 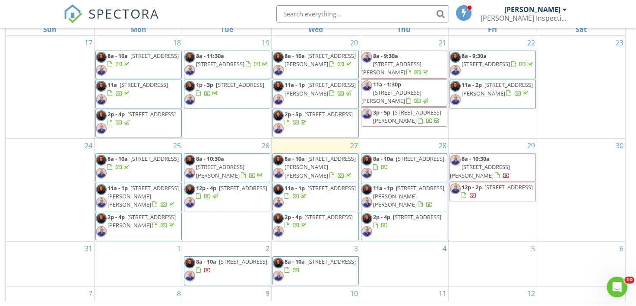 What do you see at coordinates (387, 84) in the screenshot?
I see `span: 11a - 1:30p` at bounding box center [387, 84].